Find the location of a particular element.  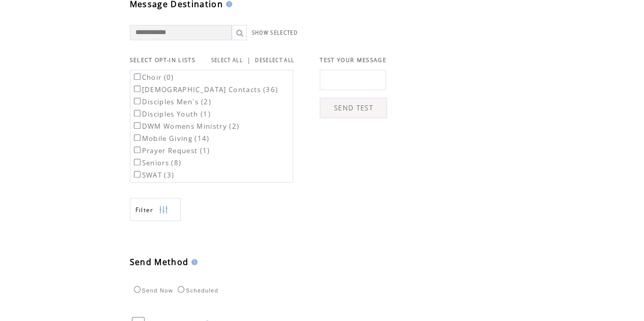

label: Scheduled is located at coordinates (197, 291).